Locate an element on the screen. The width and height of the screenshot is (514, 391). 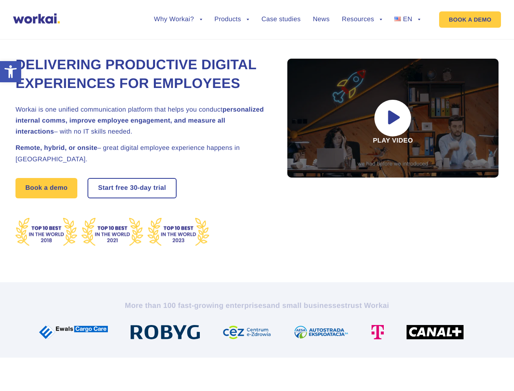
a: Case studies is located at coordinates (281, 20).